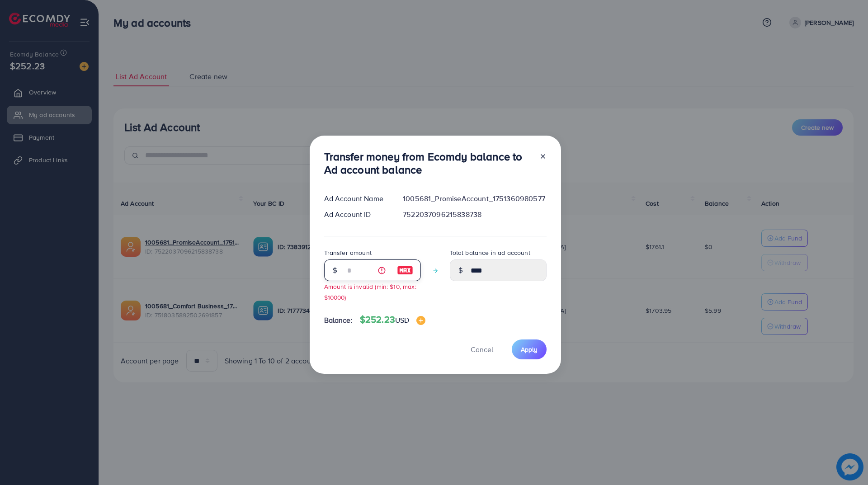  I want to click on button: Apply, so click(529, 349).